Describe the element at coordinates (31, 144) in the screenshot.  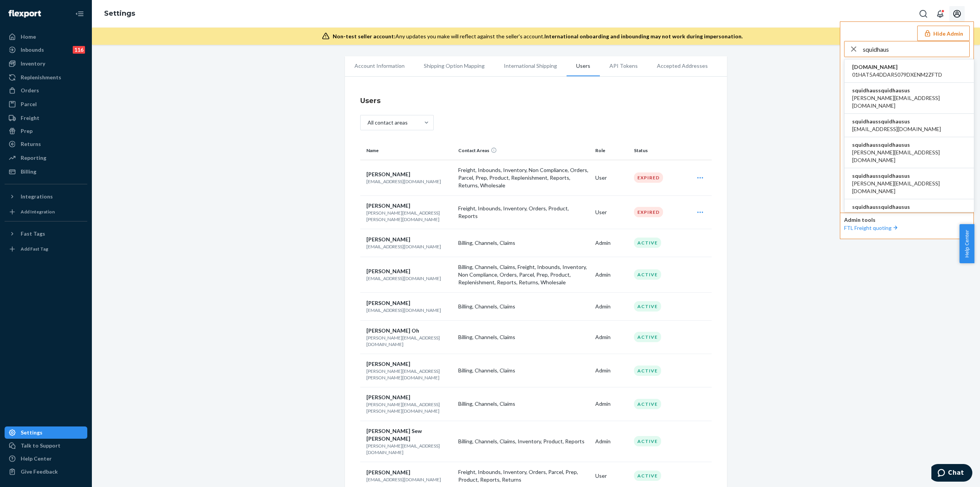
I see `div: Returns` at that location.